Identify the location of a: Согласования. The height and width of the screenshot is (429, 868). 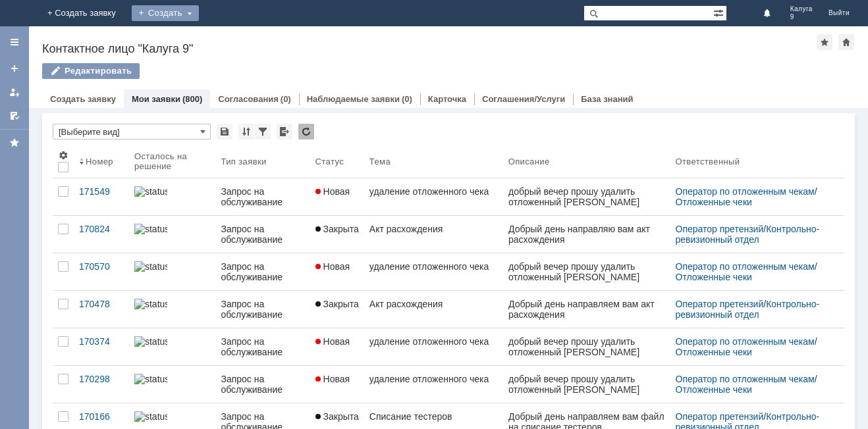
(248, 98).